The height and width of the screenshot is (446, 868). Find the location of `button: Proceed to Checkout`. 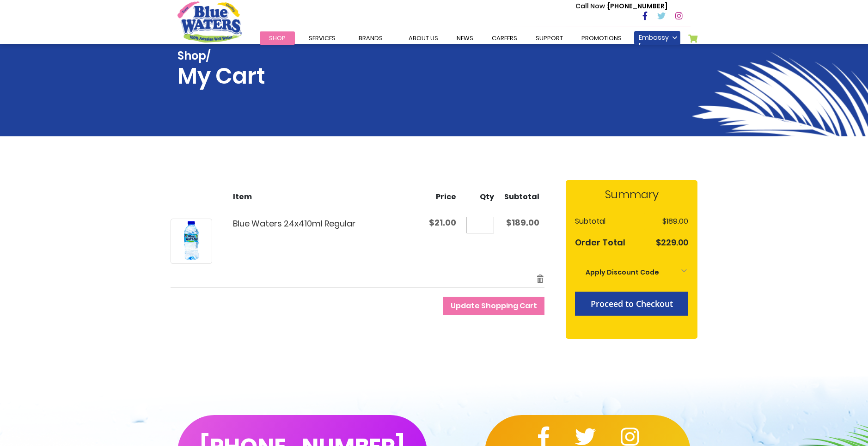

button: Proceed to Checkout is located at coordinates (631, 303).